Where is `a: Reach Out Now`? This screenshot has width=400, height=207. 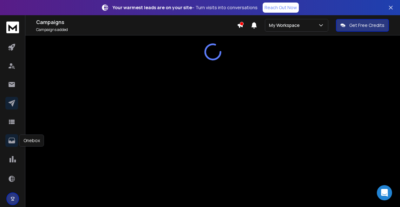
a: Reach Out Now is located at coordinates (280, 8).